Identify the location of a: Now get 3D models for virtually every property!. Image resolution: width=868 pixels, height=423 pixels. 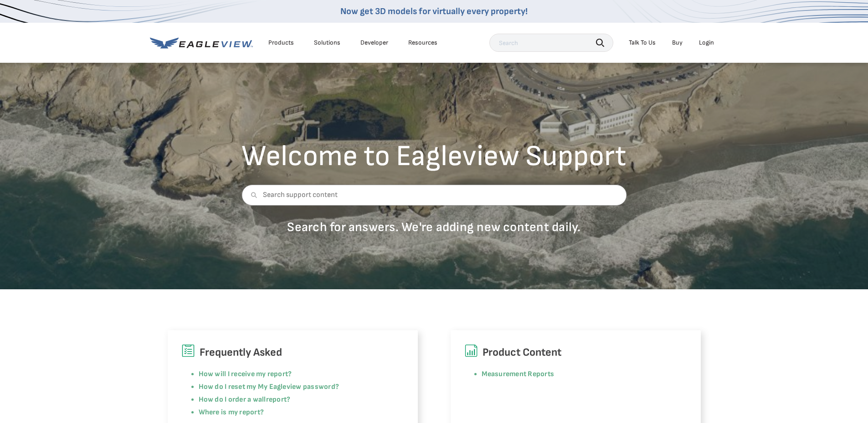
(434, 12).